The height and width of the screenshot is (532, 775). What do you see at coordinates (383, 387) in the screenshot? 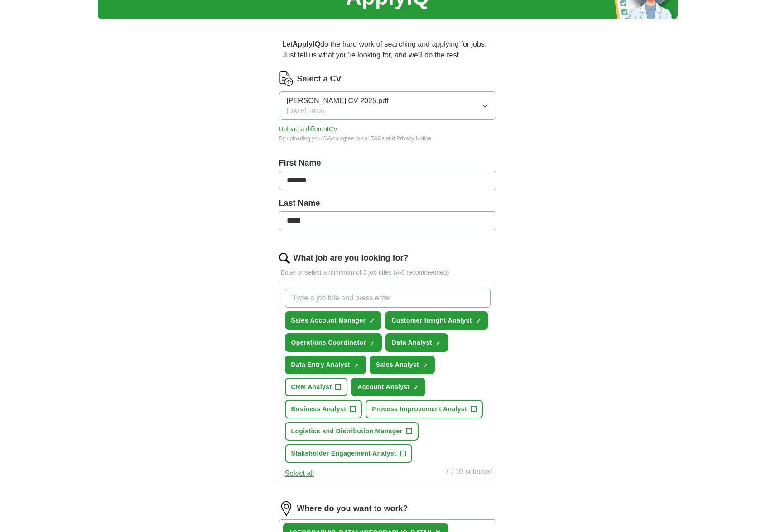
I see `span: Account Analyst` at bounding box center [383, 387].